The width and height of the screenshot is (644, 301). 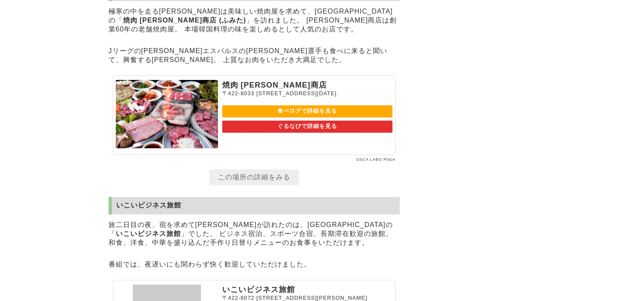 What do you see at coordinates (148, 234) in the screenshot?
I see `strong: いこいビジネス旅館` at bounding box center [148, 234].